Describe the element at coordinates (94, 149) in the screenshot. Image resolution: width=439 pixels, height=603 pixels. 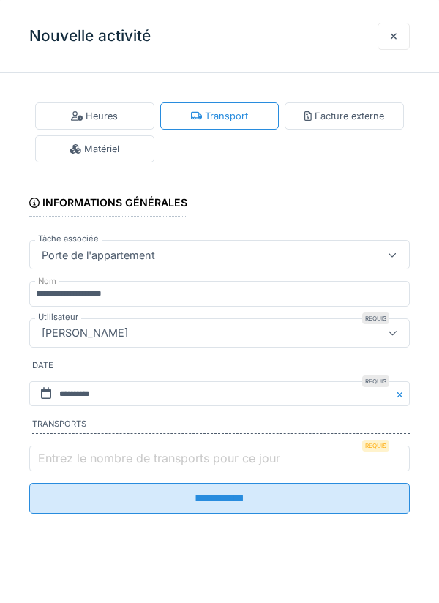
I see `div: Matériel` at that location.